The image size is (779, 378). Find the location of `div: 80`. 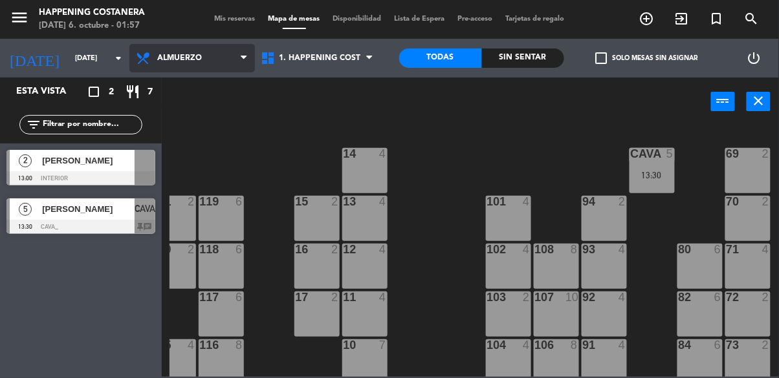

div: 80 is located at coordinates (678, 250).